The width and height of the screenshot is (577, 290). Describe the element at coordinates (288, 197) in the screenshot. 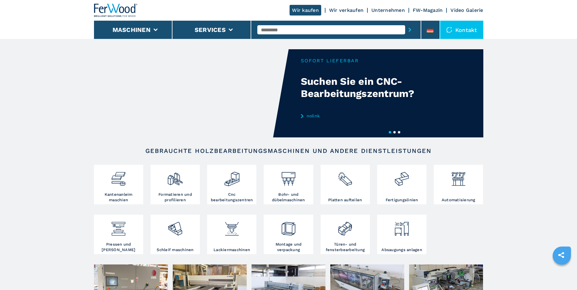

I see `h3: Bohr- und dübelmaschinen` at that location.